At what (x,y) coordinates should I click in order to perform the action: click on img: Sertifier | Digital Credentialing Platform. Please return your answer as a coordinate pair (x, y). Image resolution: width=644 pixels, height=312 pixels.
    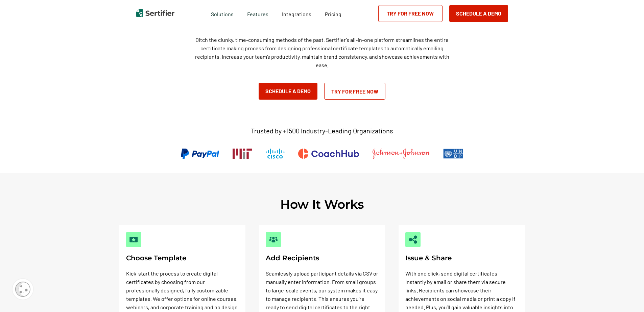
    Looking at the image, I should click on (155, 13).